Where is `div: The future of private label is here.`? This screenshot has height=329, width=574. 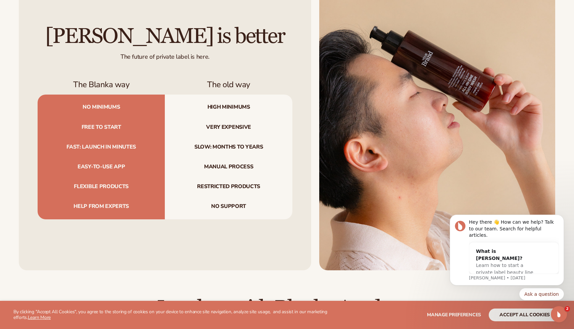
div: The future of private label is here. is located at coordinates (165, 54).